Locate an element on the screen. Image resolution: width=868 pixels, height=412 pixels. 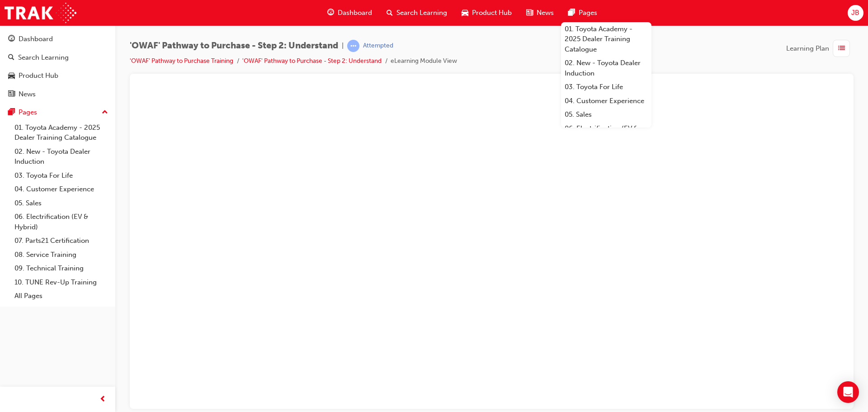
a: news-iconNews is located at coordinates (539, 12).